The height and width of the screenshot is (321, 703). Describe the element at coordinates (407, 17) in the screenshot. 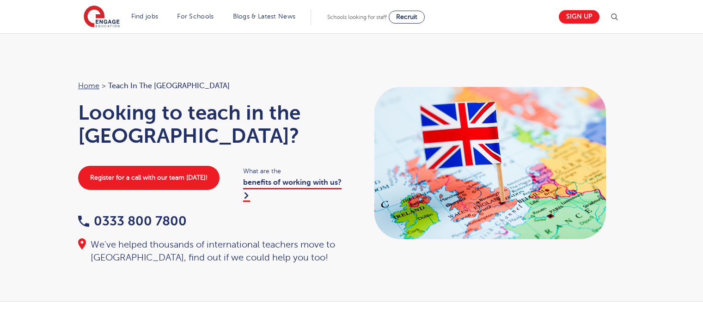

I see `span: Recruit` at that location.